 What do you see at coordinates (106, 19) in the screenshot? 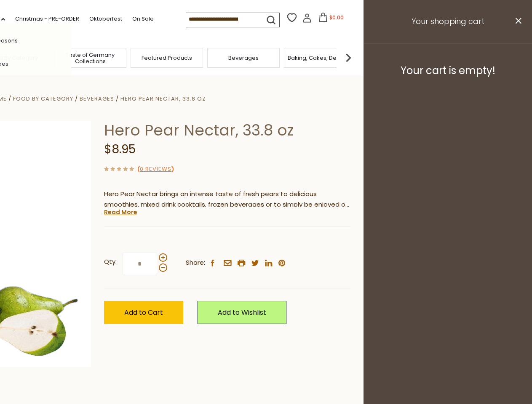
I see `a: Oktoberfest` at bounding box center [106, 19].